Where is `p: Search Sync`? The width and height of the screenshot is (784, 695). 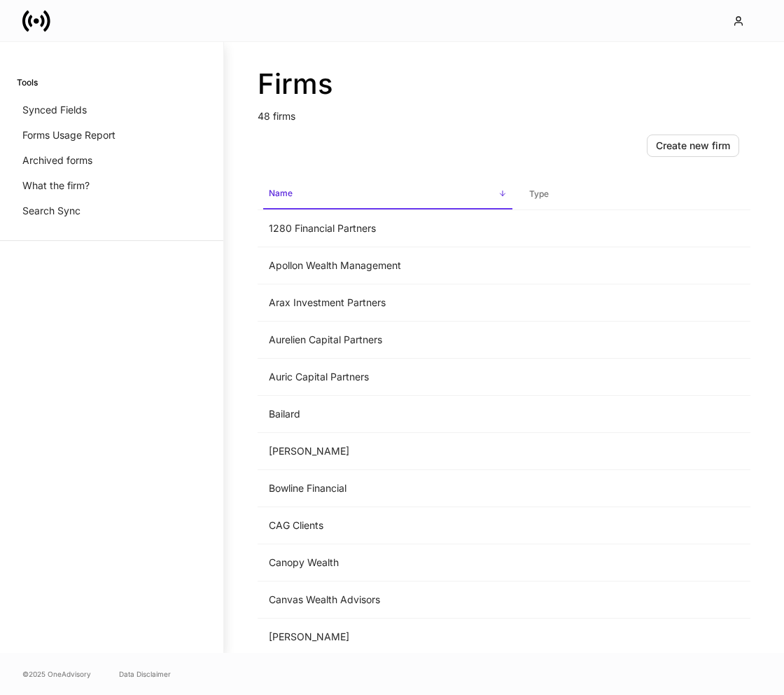
p: Search Sync is located at coordinates (51, 211).